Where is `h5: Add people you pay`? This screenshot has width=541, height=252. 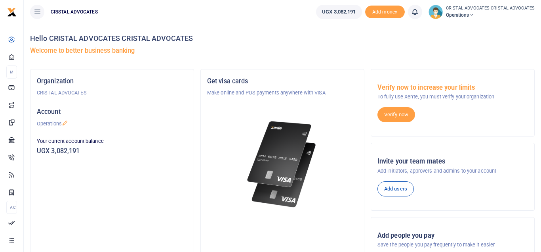
h5: Add people you pay is located at coordinates (453, 235).